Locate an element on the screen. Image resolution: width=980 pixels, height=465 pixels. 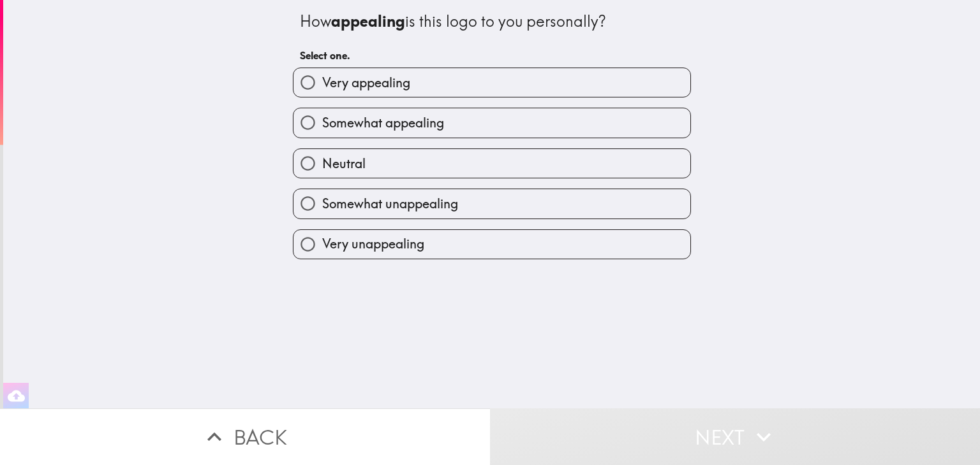
b: appealing is located at coordinates (368, 21).